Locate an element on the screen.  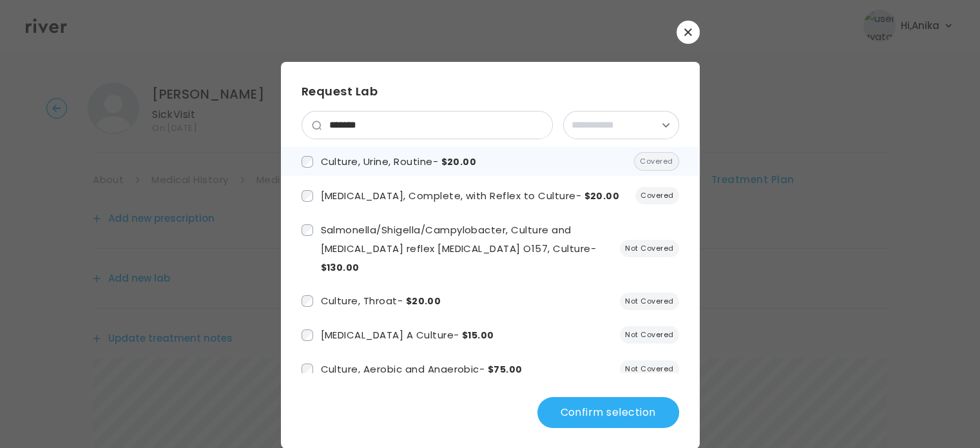
span: Culture, Aerobic and Anaerobic - is located at coordinates (422, 368).